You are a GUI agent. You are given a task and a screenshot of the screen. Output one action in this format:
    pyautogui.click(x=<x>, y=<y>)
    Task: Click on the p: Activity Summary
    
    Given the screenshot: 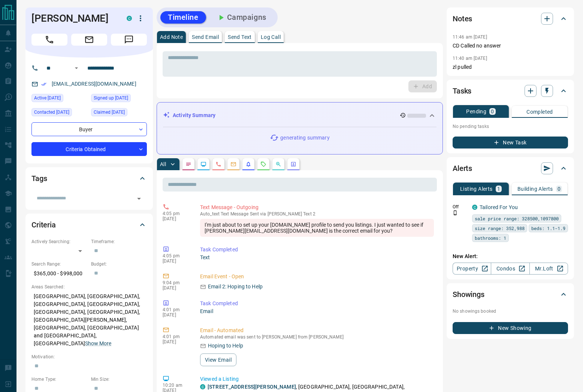 What is the action you would take?
    pyautogui.click(x=194, y=115)
    